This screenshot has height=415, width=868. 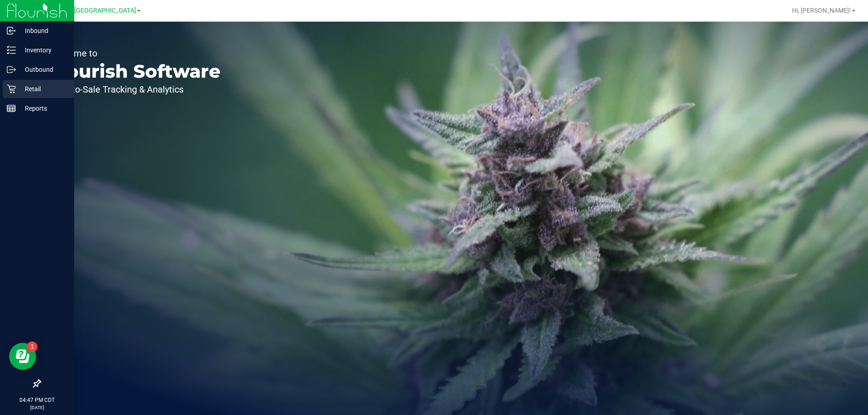 What do you see at coordinates (43, 89) in the screenshot?
I see `p: Retail` at bounding box center [43, 89].